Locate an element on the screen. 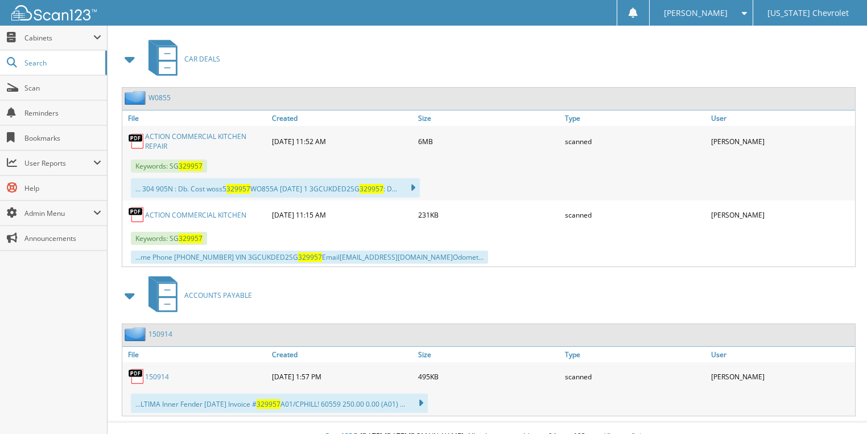 Image resolution: width=867 pixels, height=434 pixels. span: Admin Menu is located at coordinates (59, 213).